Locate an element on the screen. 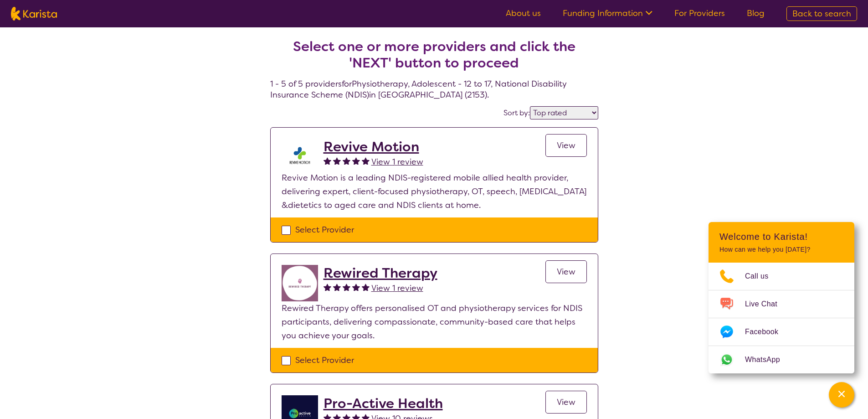 This screenshot has height=419, width=868. img: Karista logo is located at coordinates (34, 14).